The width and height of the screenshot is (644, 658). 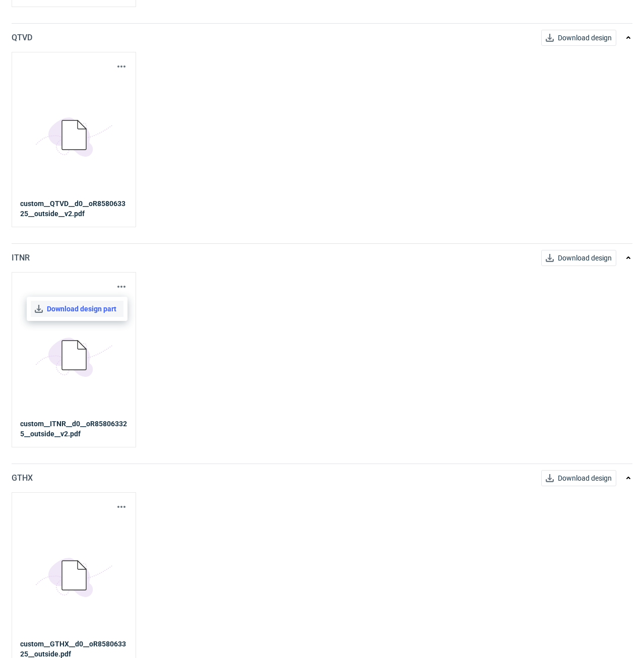 I want to click on p: QTVD, so click(x=22, y=38).